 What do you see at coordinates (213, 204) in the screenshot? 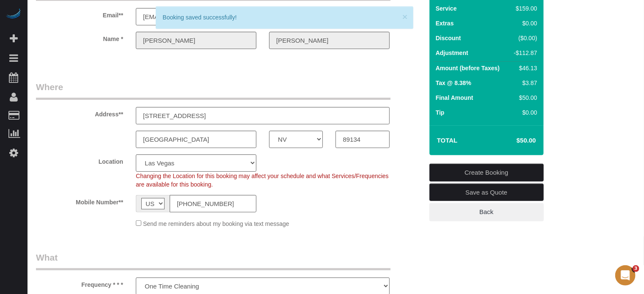
I see `input: Mobile Number**` at bounding box center [213, 204].